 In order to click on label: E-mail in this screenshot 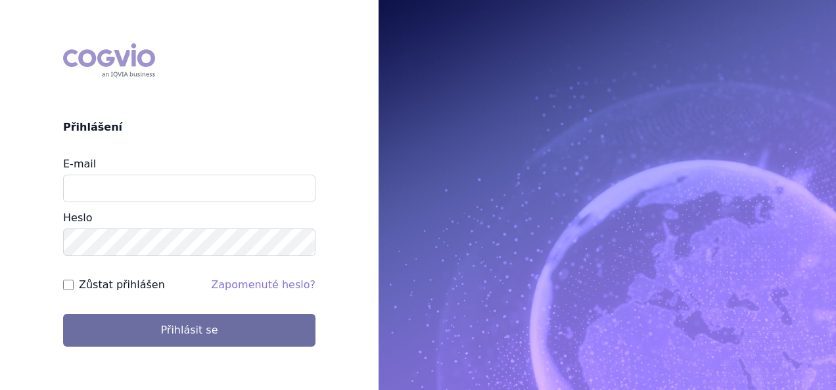, I will do `click(80, 164)`.